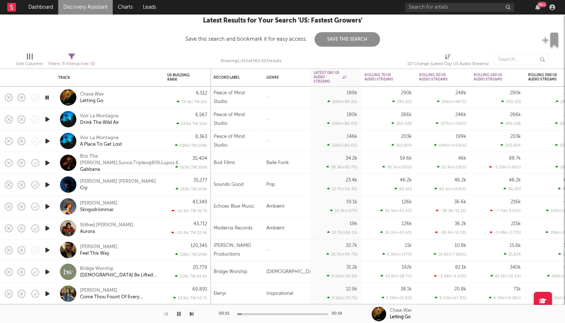  What do you see at coordinates (99, 123) in the screenshot?
I see `a: Drink The Wild Air` at bounding box center [99, 123].